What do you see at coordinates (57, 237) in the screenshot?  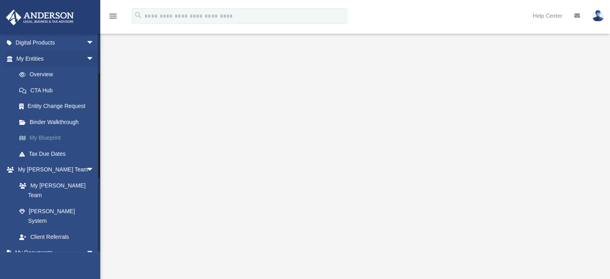 I see `a: Client Referrals` at bounding box center [57, 237].